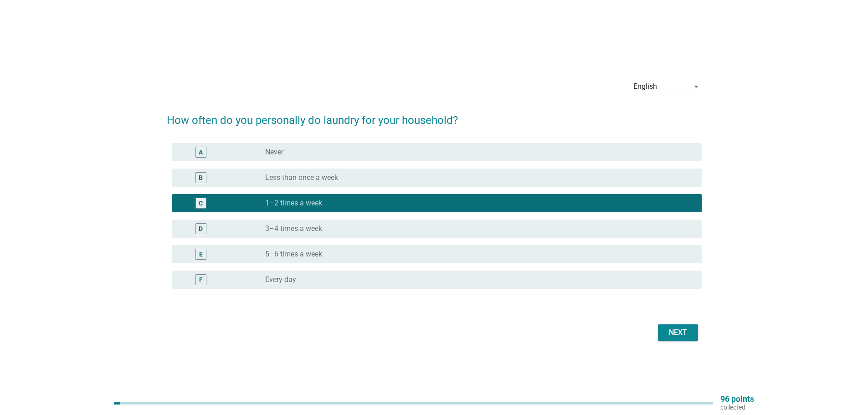 This screenshot has height=415, width=868. Describe the element at coordinates (201, 279) in the screenshot. I see `div: F` at that location.